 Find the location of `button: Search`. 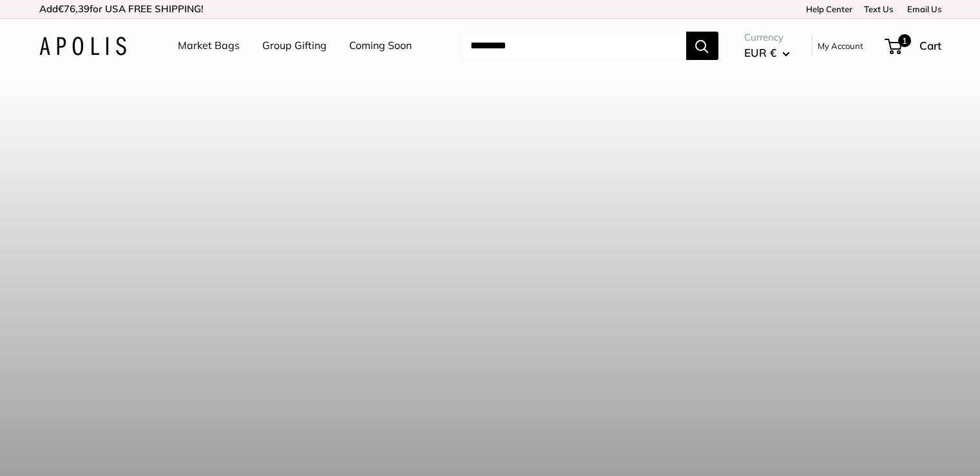

button: Search is located at coordinates (703, 45).